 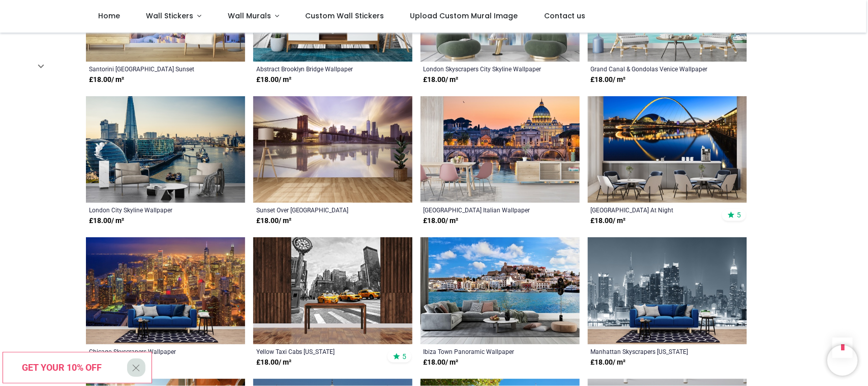 I want to click on div: Abstract Brooklyn Bridge Wallpaper, so click(x=317, y=69).